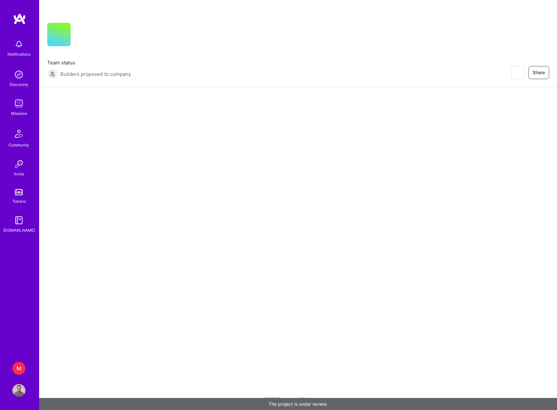 This screenshot has height=410, width=557. I want to click on div: Invite, so click(19, 174).